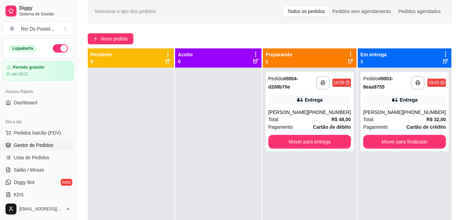 The image size is (463, 220). I want to click on article: até 05/11, so click(20, 74).